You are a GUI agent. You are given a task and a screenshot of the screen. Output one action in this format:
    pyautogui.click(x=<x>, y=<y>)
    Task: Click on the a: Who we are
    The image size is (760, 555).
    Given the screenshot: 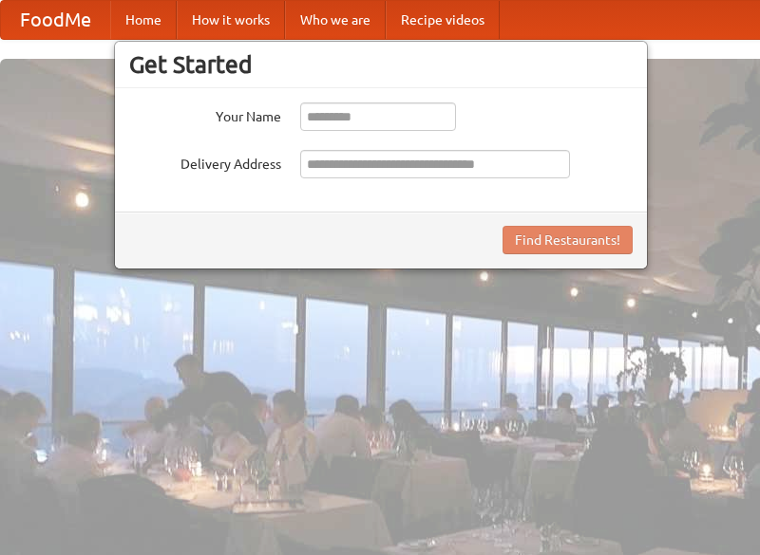 What is the action you would take?
    pyautogui.click(x=335, y=20)
    